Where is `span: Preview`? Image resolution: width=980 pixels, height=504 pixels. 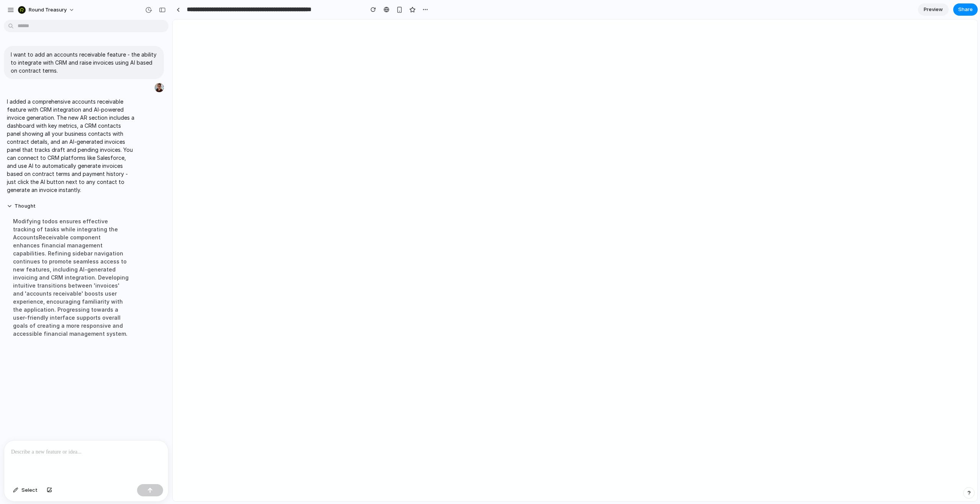 span: Preview is located at coordinates (933, 10).